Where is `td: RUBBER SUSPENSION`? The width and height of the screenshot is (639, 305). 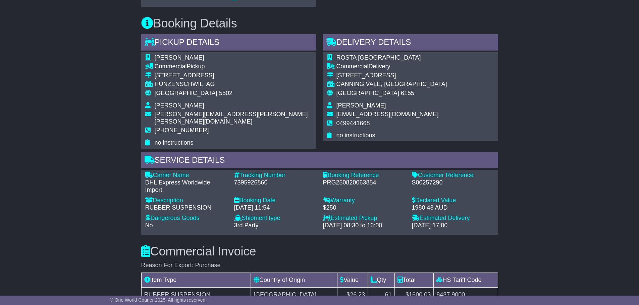
td: RUBBER SUSPENSION is located at coordinates (196, 295).